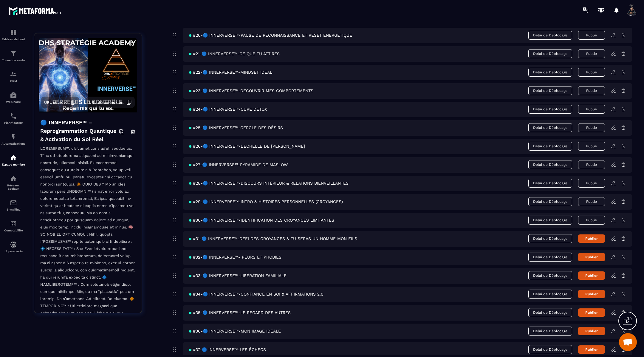 This screenshot has width=644, height=357. Describe the element at coordinates (628, 342) in the screenshot. I see `a: Ouvrir le chat` at that location.